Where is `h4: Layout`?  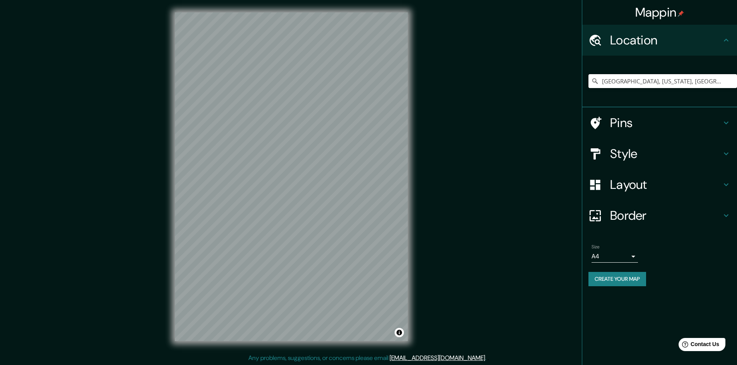
h4: Layout is located at coordinates (665, 185).